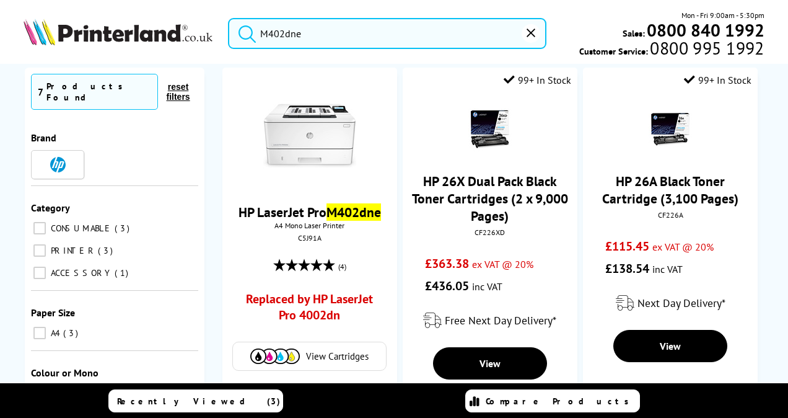 The height and width of the screenshot is (418, 788). What do you see at coordinates (53, 312) in the screenshot?
I see `span: Paper Size` at bounding box center [53, 312].